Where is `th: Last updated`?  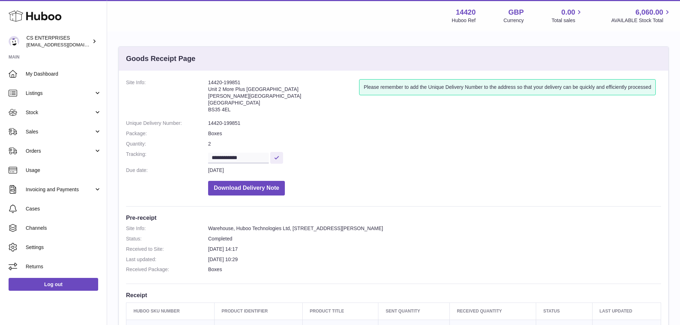
th: Last updated is located at coordinates (626, 311).